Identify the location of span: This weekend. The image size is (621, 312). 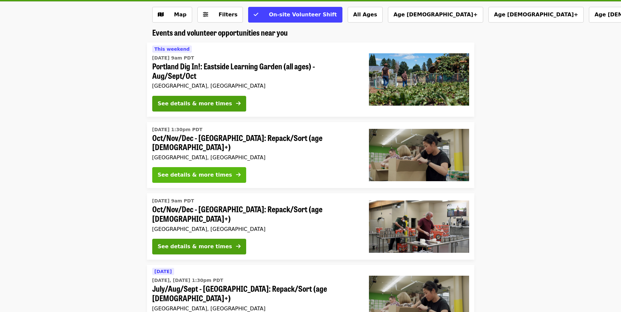
(172, 49).